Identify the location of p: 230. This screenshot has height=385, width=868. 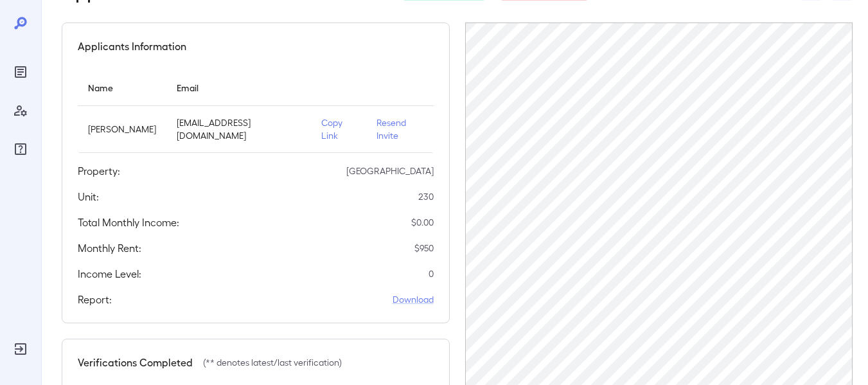
(426, 197).